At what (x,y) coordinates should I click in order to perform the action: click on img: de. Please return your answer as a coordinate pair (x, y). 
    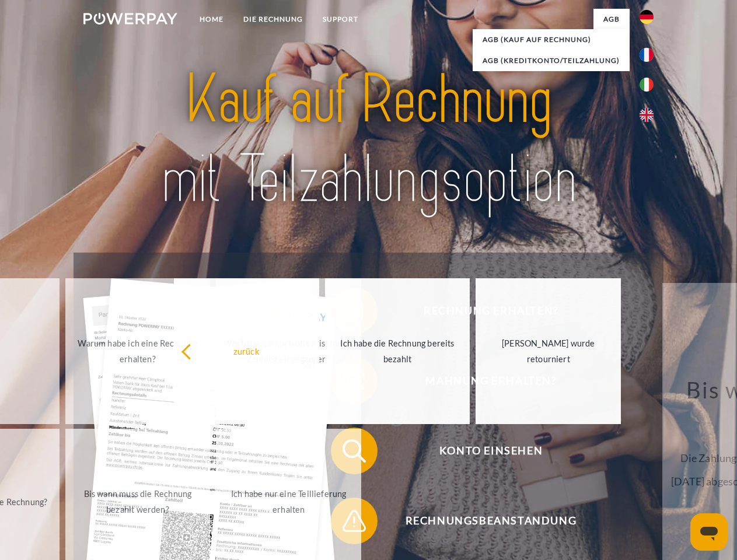
    Looking at the image, I should click on (647, 17).